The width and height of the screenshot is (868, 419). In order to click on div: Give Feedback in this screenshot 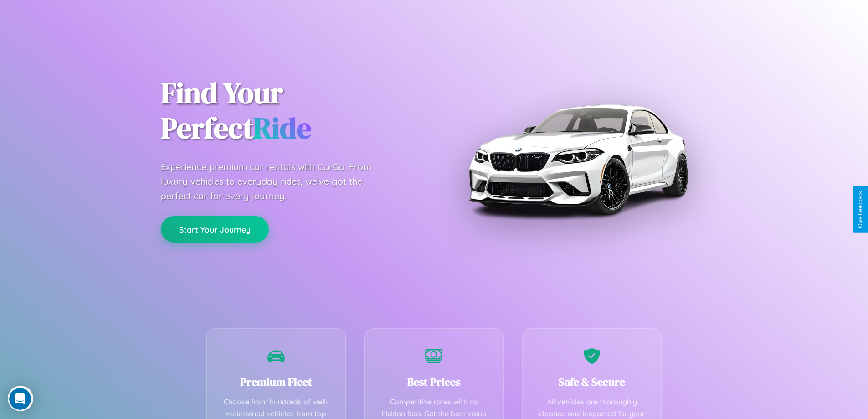, I will do `click(860, 209)`.